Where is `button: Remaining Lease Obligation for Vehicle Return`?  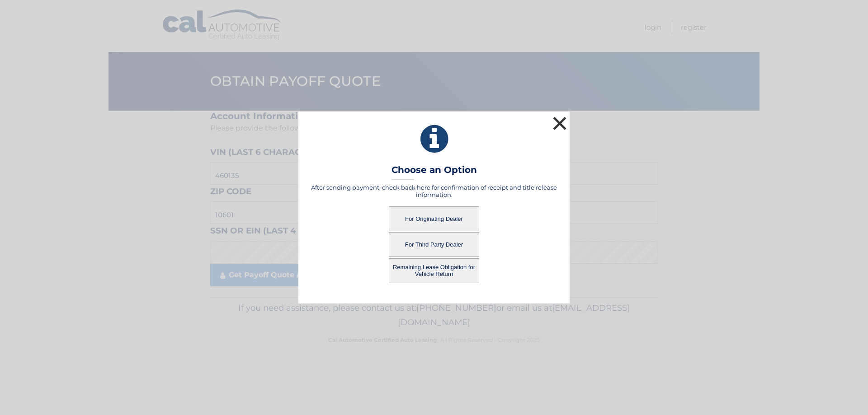 button: Remaining Lease Obligation for Vehicle Return is located at coordinates (434, 271).